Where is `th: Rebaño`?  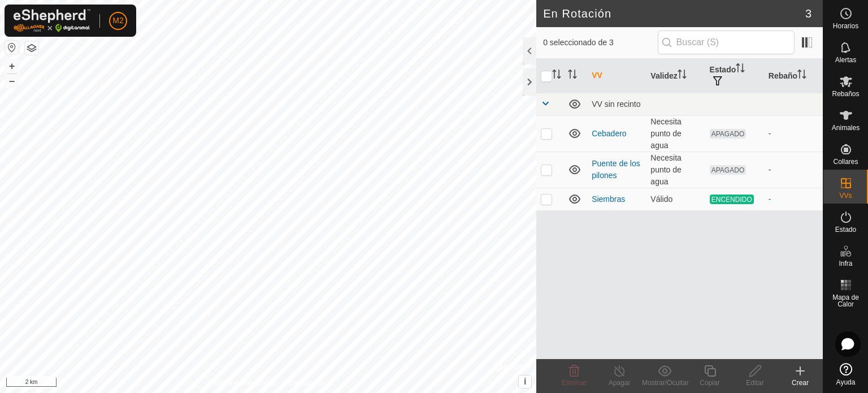 th: Rebaño is located at coordinates (794, 76).